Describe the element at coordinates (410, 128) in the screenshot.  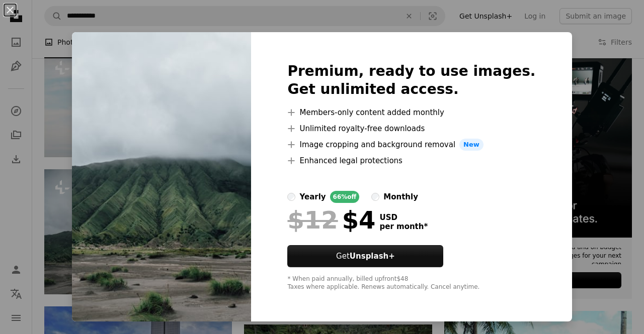
I see `li: Unlimited royalty-free downloads` at that location.